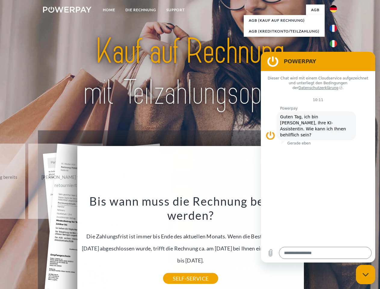  Describe the element at coordinates (67, 57) in the screenshot. I see `p: Powerpay` at that location.